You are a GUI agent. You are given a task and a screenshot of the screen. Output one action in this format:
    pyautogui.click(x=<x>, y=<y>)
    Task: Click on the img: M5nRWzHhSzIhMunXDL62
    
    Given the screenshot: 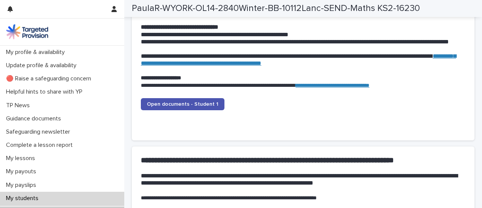 What is the action you would take?
    pyautogui.click(x=27, y=32)
    